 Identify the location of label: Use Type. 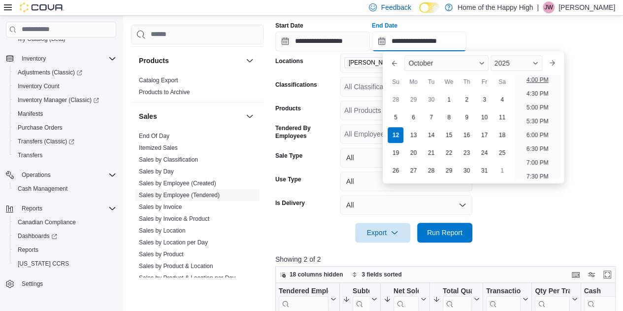
(288, 179).